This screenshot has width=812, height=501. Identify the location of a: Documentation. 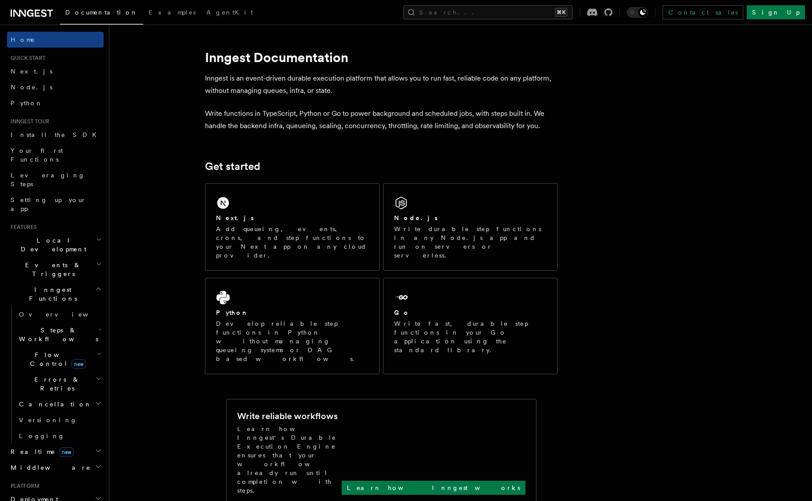
(101, 14).